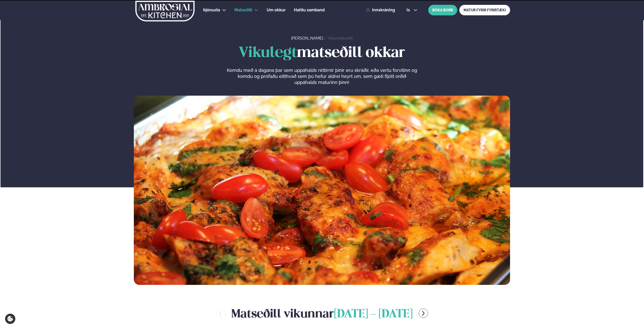 Image resolution: width=644 pixels, height=329 pixels. I want to click on button: menu-btn-left, so click(220, 313).